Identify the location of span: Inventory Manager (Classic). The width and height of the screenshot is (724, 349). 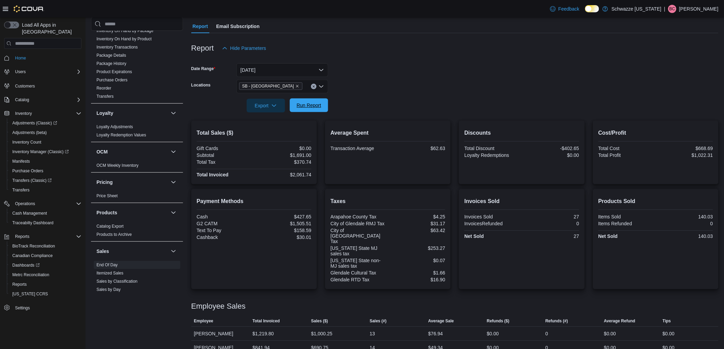
(46, 152).